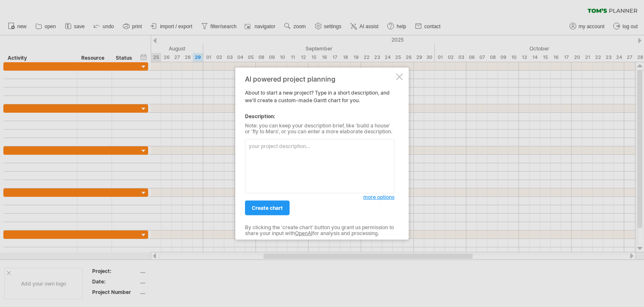 This screenshot has width=644, height=307. I want to click on span: create chart, so click(267, 207).